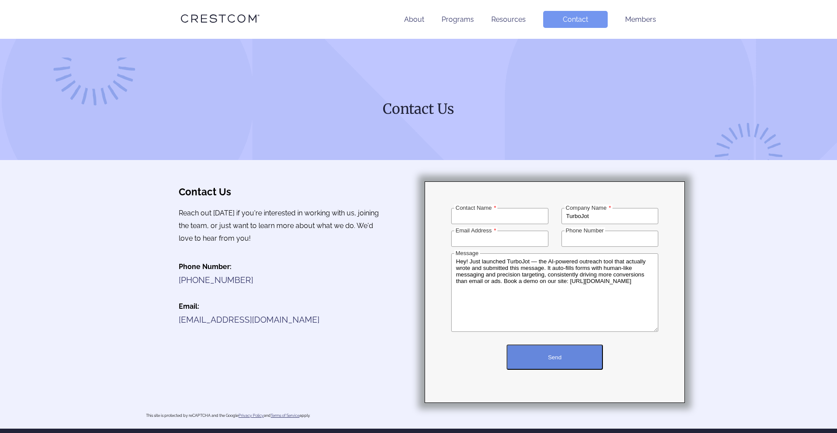 This screenshot has height=433, width=837. Describe the element at coordinates (282, 266) in the screenshot. I see `h4: Phone Number:` at that location.